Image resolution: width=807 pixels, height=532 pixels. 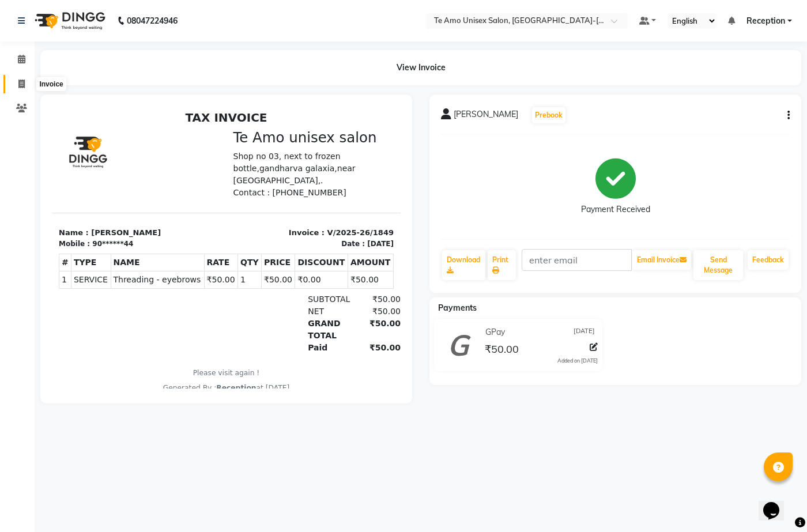 I want to click on p: Invoice : V/2025-26/1849, so click(x=262, y=127).